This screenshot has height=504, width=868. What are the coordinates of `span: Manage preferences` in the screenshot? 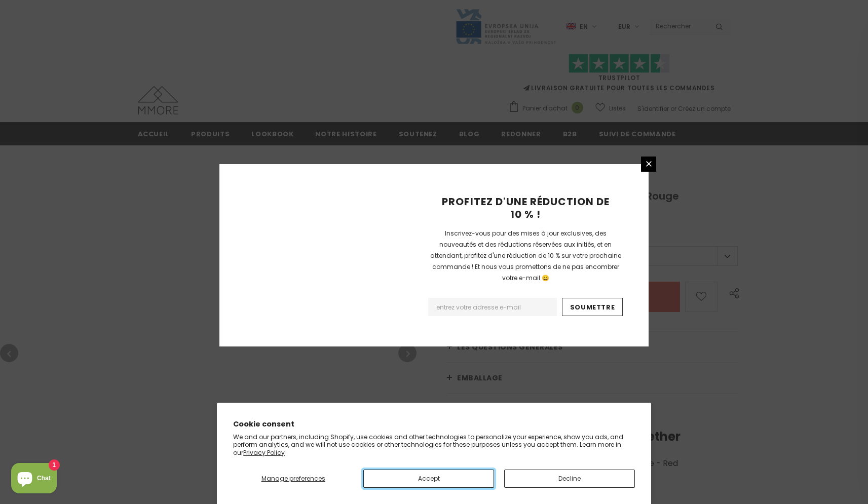 It's located at (293, 478).